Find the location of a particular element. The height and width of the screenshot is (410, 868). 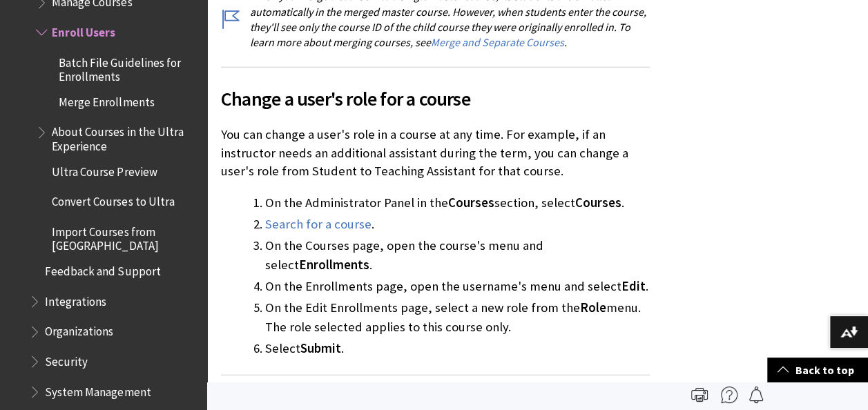

span: Role is located at coordinates (593, 307).